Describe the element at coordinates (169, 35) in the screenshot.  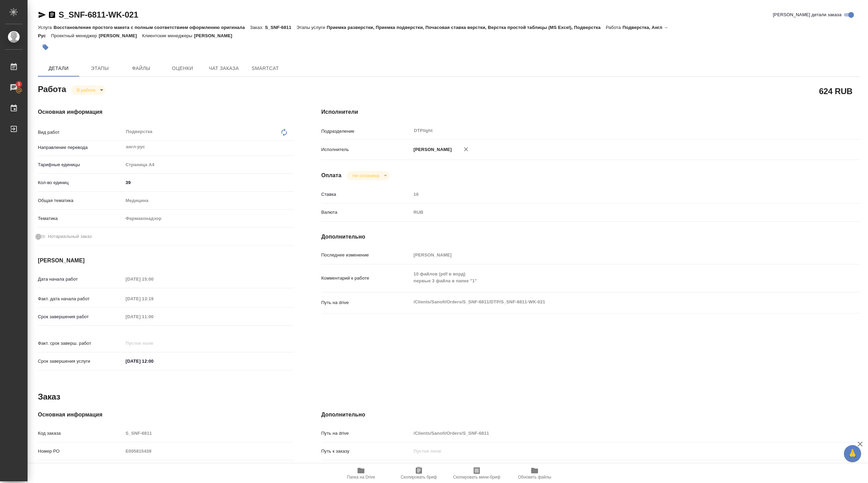
I see `p: Клиентские менеджеры` at that location.